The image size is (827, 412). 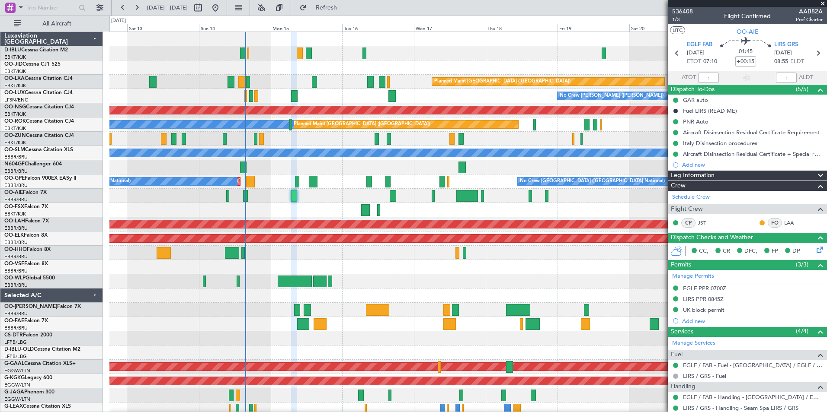 What do you see at coordinates (306, 28) in the screenshot?
I see `div: Mon 15` at bounding box center [306, 28].